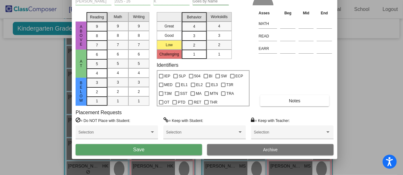  I want to click on span: Save, so click(139, 150).